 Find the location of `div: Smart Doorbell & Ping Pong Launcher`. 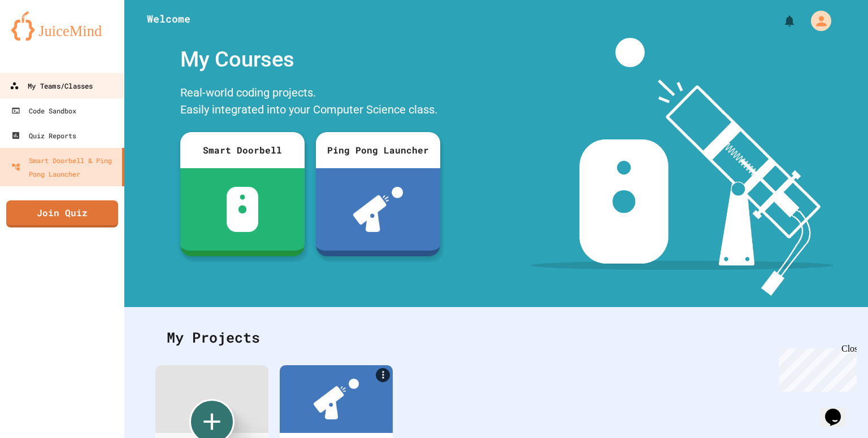

div: Smart Doorbell & Ping Pong Launcher is located at coordinates (65, 167).